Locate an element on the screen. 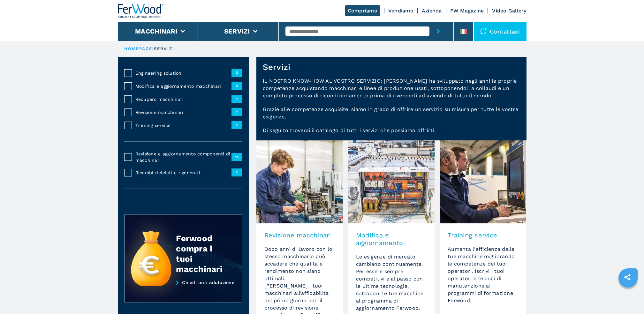 The width and height of the screenshot is (644, 314). a: Video Gallery is located at coordinates (509, 10).